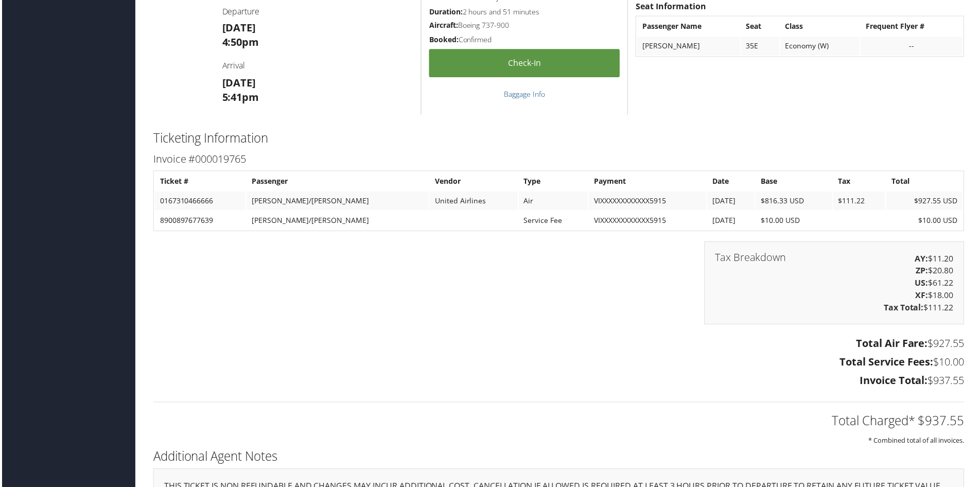  I want to click on strong: AY:, so click(923, 259).